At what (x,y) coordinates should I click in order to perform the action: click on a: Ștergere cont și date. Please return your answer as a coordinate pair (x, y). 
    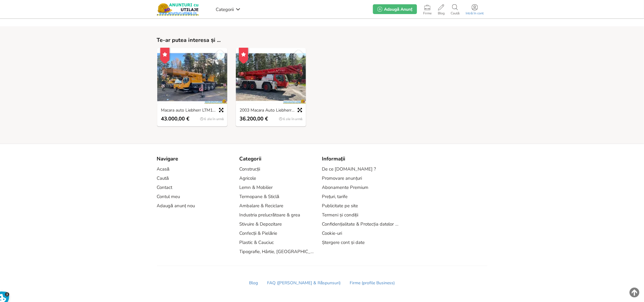
    Looking at the image, I should click on (343, 242).